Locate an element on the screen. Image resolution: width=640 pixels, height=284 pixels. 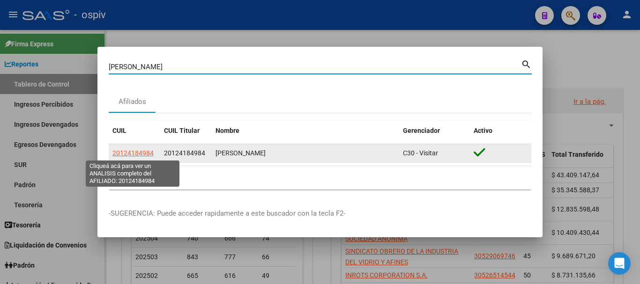
div: Afiliados is located at coordinates (132, 102).